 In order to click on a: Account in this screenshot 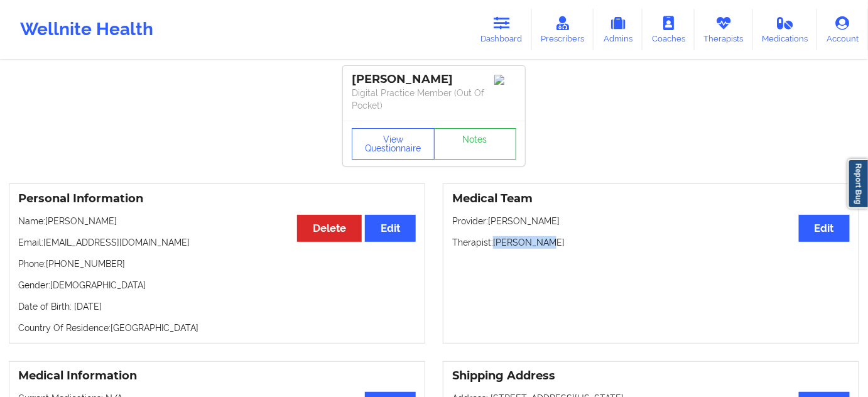, I will do `click(842, 30)`.